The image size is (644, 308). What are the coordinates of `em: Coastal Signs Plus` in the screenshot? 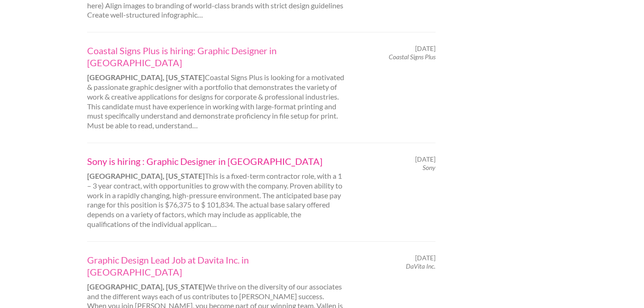 It's located at (412, 56).